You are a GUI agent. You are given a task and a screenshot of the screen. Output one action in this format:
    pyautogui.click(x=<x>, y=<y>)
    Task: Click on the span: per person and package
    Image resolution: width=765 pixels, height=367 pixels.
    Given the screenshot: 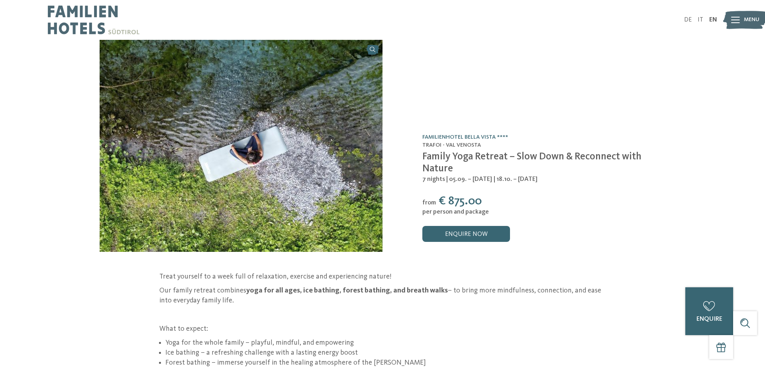 What is the action you would take?
    pyautogui.click(x=455, y=212)
    